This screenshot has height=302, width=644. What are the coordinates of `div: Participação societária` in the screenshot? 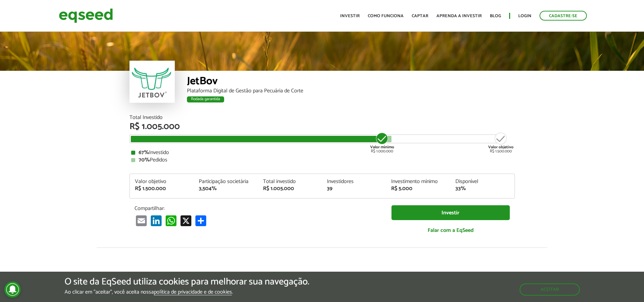 It's located at (226, 182).